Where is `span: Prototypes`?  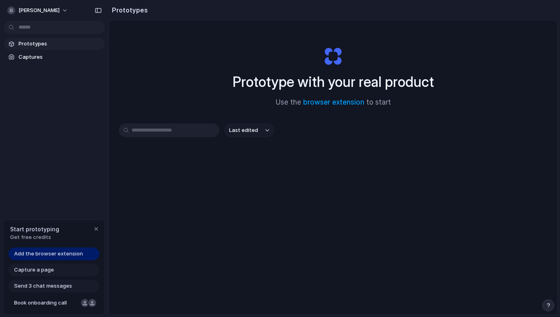
span: Prototypes is located at coordinates (60, 44).